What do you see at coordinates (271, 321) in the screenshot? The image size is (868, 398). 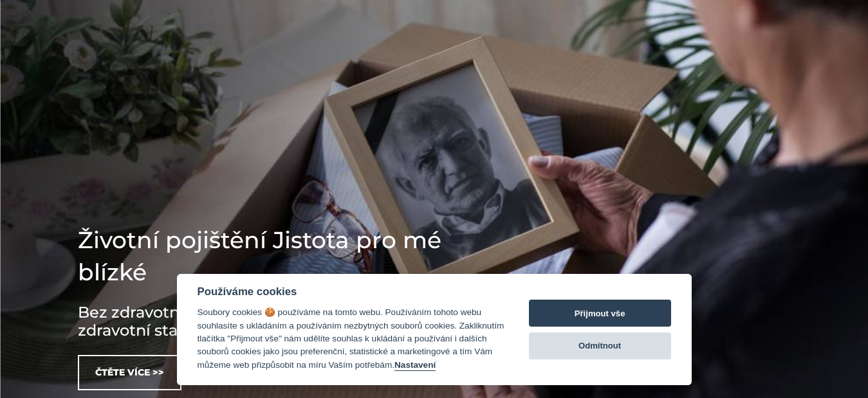 I see `h3: Bez zdravotních dotazníků a otázek na Váš zdravotní stav` at bounding box center [271, 321].